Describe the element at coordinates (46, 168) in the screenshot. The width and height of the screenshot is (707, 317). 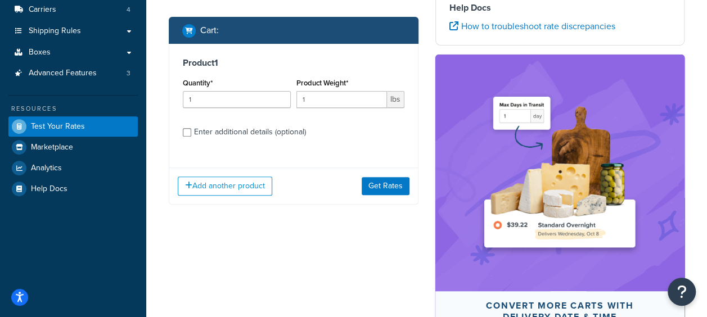
I see `span: Analytics` at that location.